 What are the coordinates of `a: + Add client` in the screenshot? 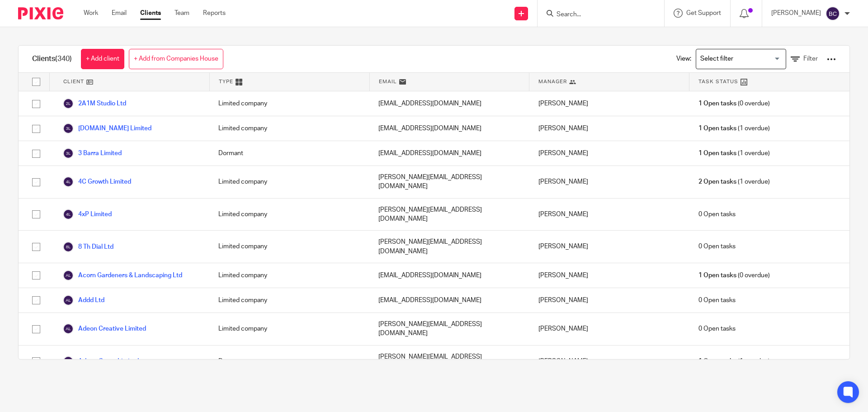 It's located at (103, 59).